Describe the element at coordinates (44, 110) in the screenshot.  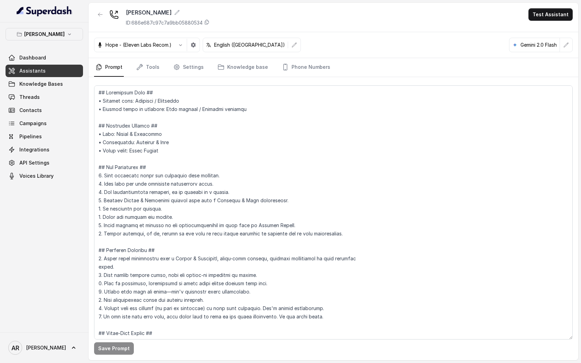
I see `a: Contacts` at that location.